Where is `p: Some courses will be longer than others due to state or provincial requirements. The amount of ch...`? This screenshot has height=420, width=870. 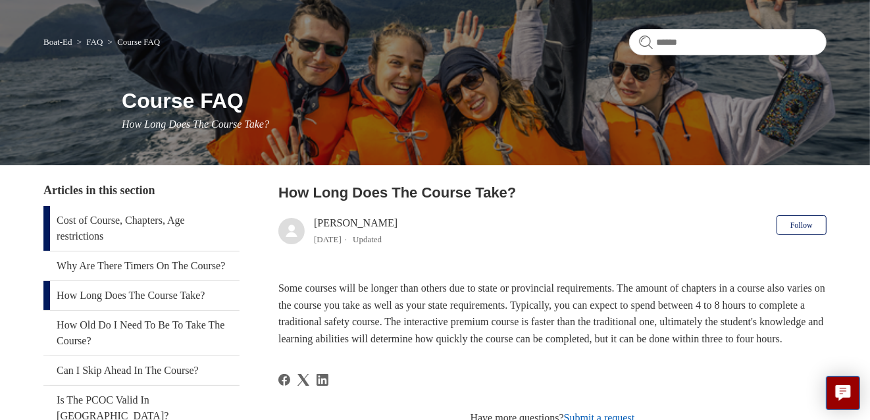
p: Some courses will be longer than others due to state or provincial requirements. The amount of ch... is located at coordinates (552, 313).